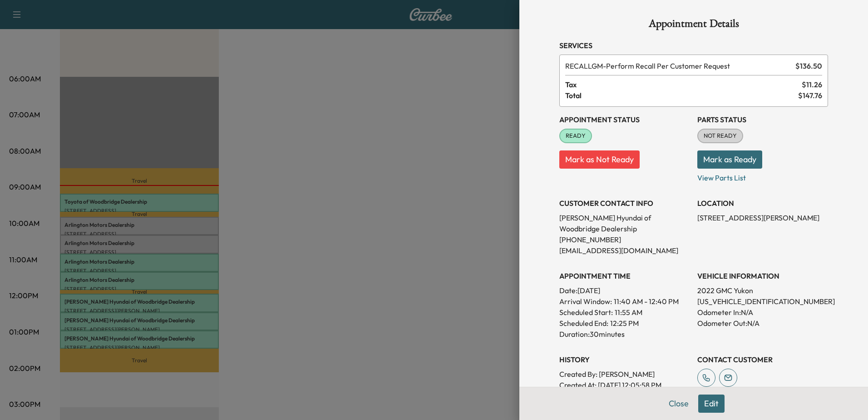  I want to click on p: Odometer Out: N/A, so click(763, 323).